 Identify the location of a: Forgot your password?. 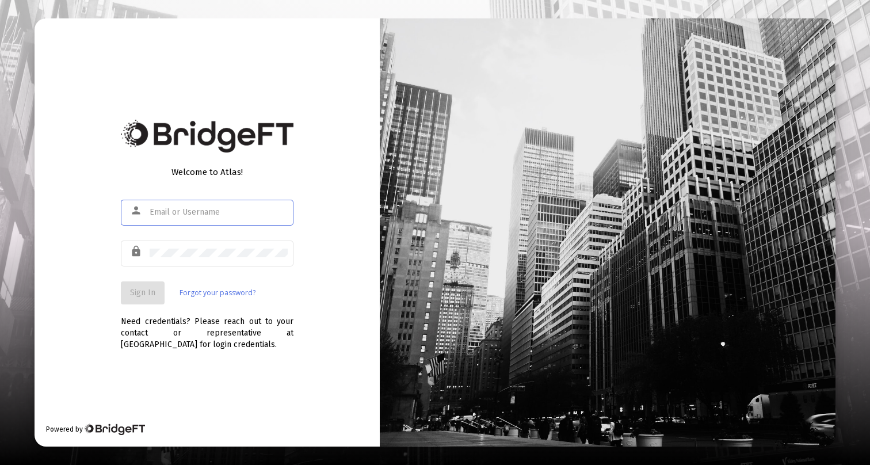
(218, 293).